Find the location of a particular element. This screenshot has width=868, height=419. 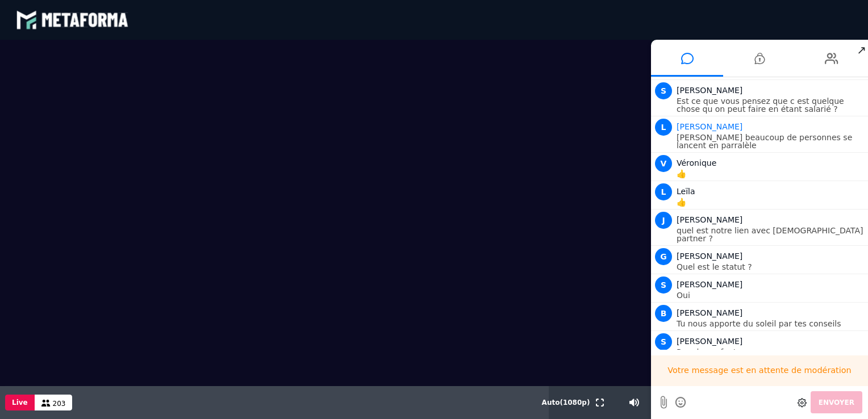

span: Auto ( 1080 p) is located at coordinates (566, 402).